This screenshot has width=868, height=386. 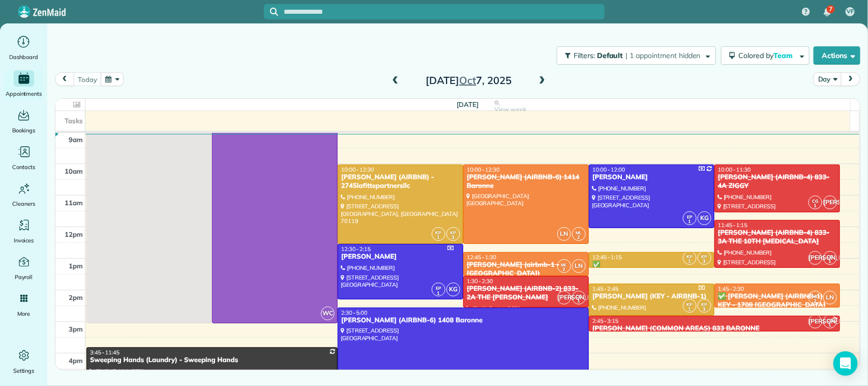 I want to click on a: Settings, so click(x=24, y=362).